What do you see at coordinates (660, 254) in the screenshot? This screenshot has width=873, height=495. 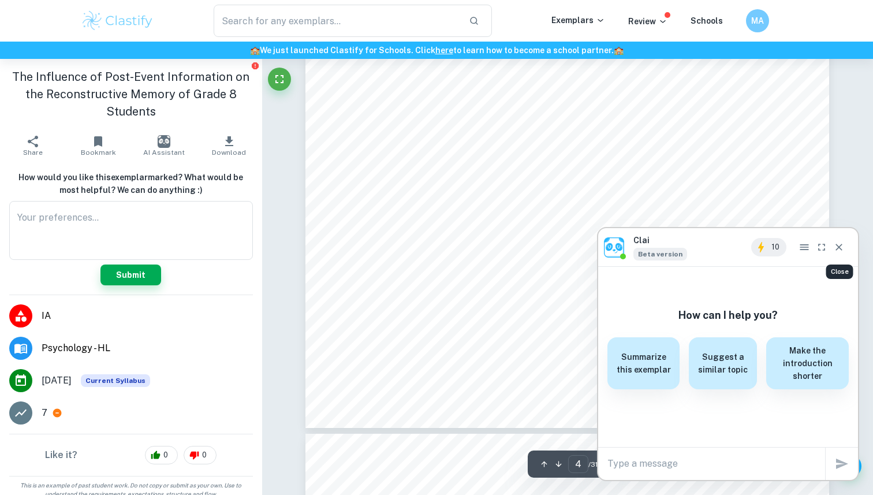 I see `div: Clai is an AI assistant and is still in beta. He might sometimes make mistakes. Feel free to cont...` at bounding box center [660, 254].